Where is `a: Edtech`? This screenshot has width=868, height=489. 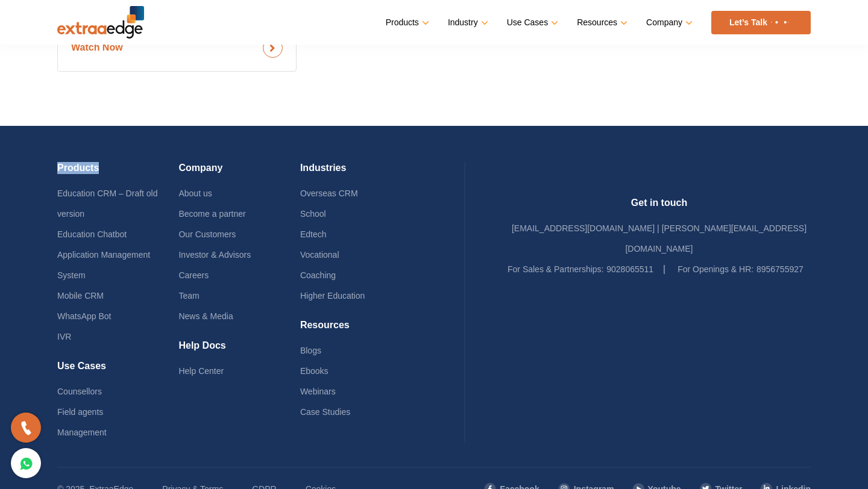 a: Edtech is located at coordinates (313, 234).